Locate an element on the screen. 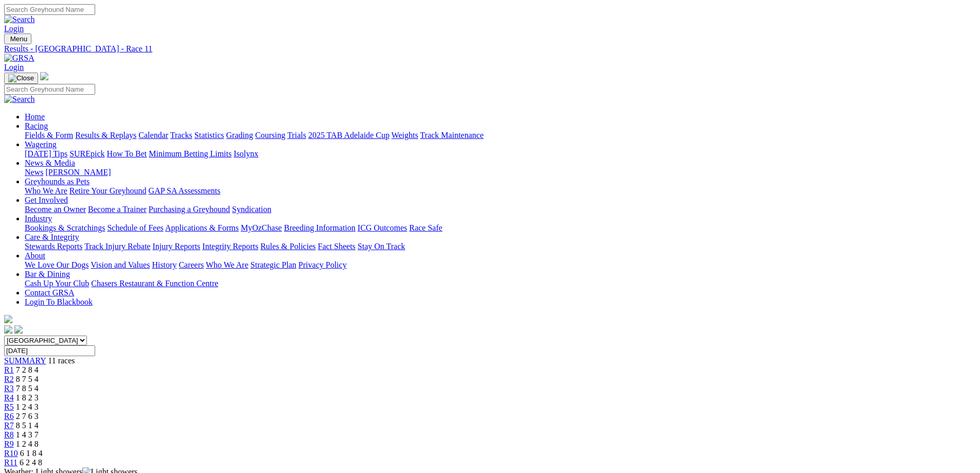 This screenshot has width=980, height=473. a: GAP SA Assessments is located at coordinates (185, 190).